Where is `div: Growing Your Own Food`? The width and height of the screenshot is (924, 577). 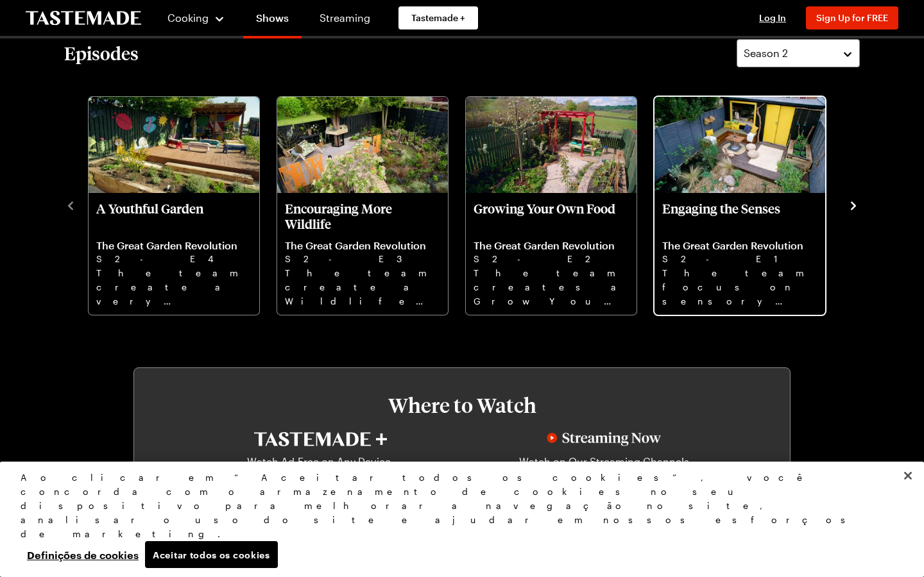 div: Growing Your Own Food is located at coordinates (551, 206).